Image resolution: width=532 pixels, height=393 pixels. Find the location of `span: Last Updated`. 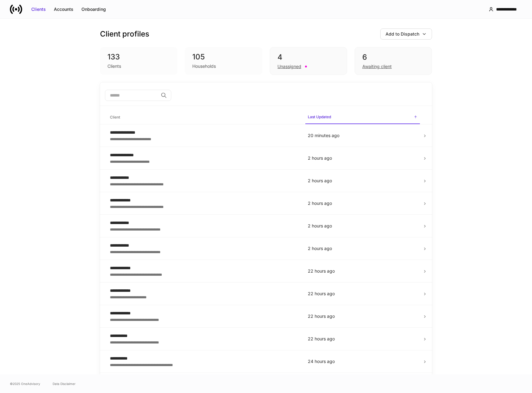

span: Last Updated is located at coordinates (362, 117).